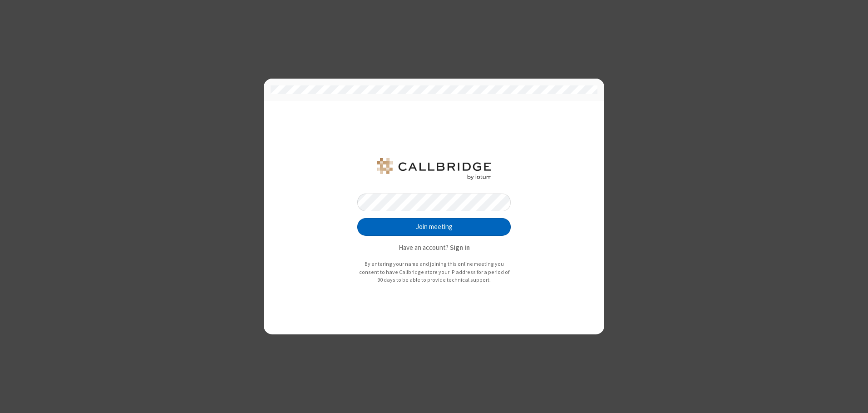 Image resolution: width=868 pixels, height=413 pixels. I want to click on img: QA Selenium DO NOT DELETE OR CHANGE, so click(434, 169).